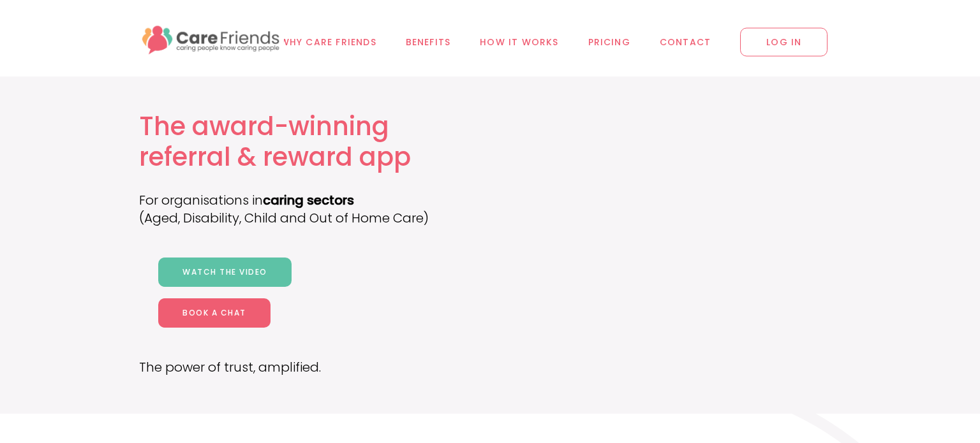  I want to click on a: Book a chat, so click(215, 313).